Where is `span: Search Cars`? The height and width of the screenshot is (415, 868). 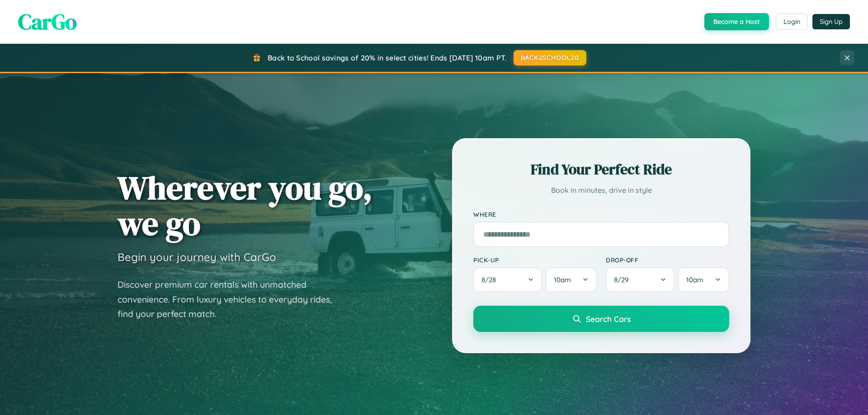
span: Search Cars is located at coordinates (608, 319).